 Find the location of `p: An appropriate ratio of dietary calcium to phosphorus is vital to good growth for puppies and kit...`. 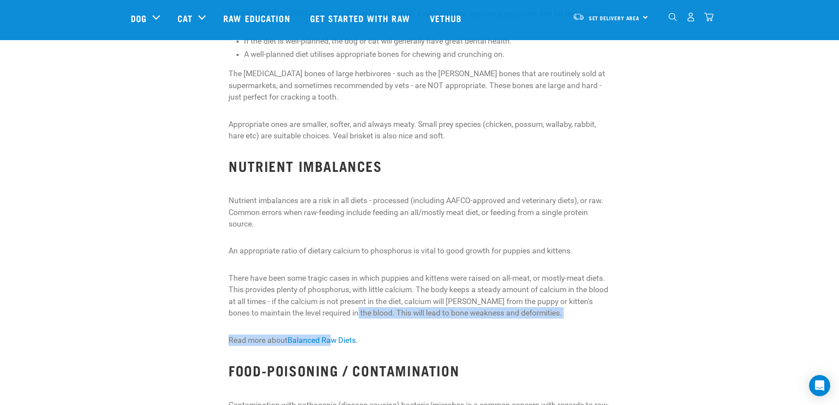

p: An appropriate ratio of dietary calcium to phosphorus is vital to good growth for puppies and kit... is located at coordinates (419, 250).